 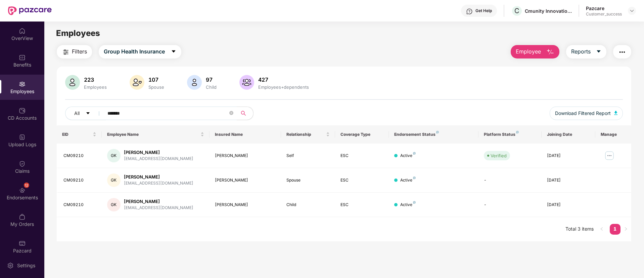 What do you see at coordinates (626, 229) in the screenshot?
I see `button: right` at bounding box center [626, 229].